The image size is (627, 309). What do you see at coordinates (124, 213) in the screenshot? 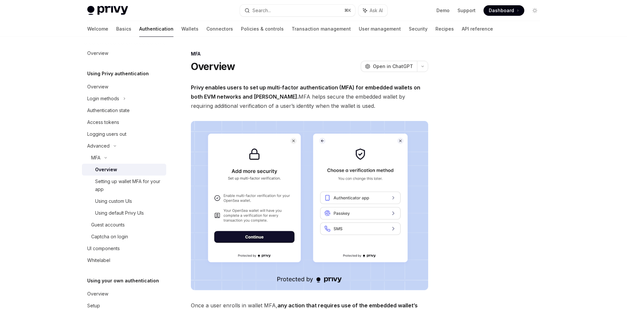
I see `a: Using default Privy UIs` at bounding box center [124, 213].